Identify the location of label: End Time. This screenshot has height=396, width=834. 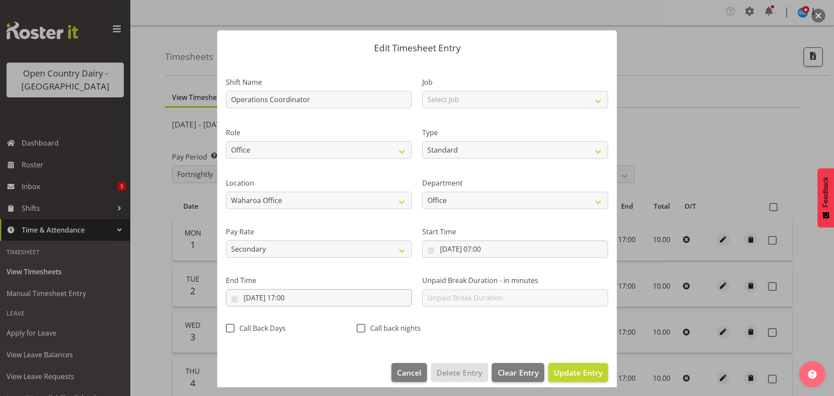
(319, 280).